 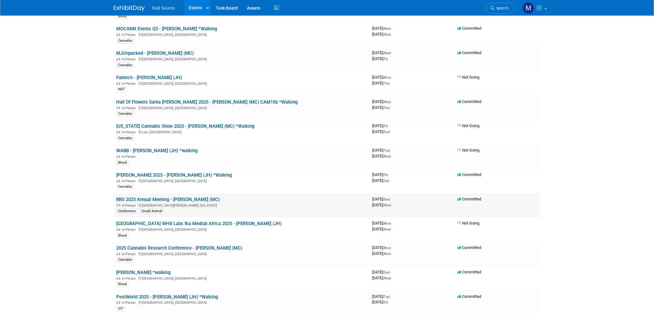 What do you see at coordinates (163, 8) in the screenshot?
I see `span: Rad Source` at bounding box center [163, 8].